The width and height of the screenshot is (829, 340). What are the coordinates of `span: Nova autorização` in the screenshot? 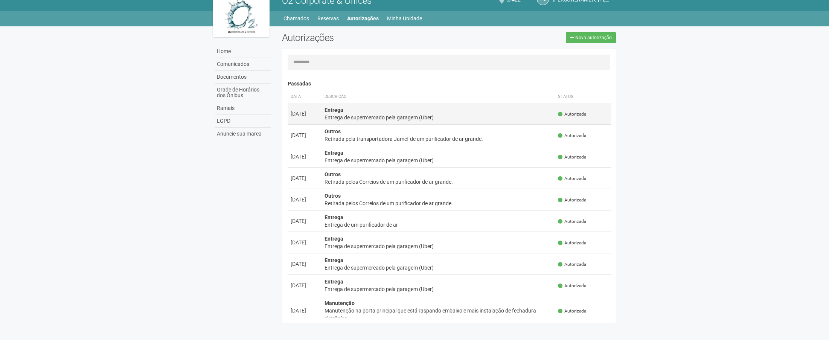 It's located at (593, 38).